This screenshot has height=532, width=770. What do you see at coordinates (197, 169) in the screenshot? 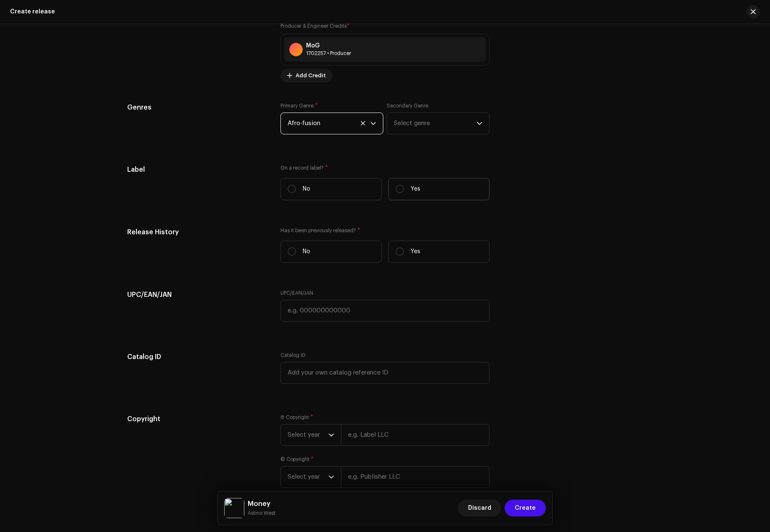
I see `h5: Label` at bounding box center [197, 169].